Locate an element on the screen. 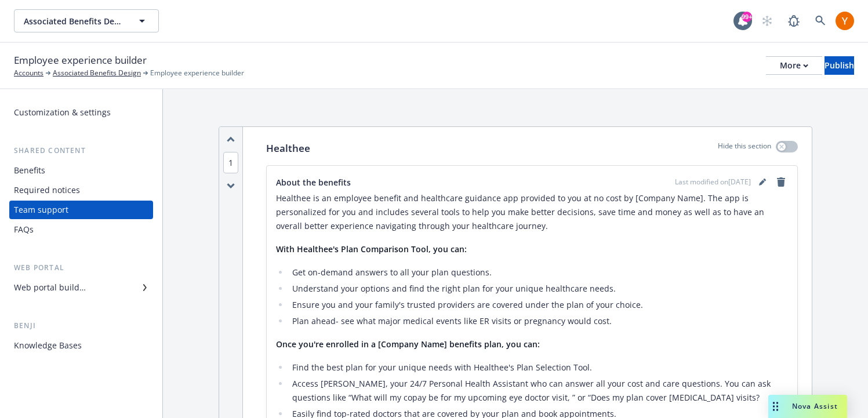 The image size is (868, 418). p: Healthee is located at coordinates (288, 148).